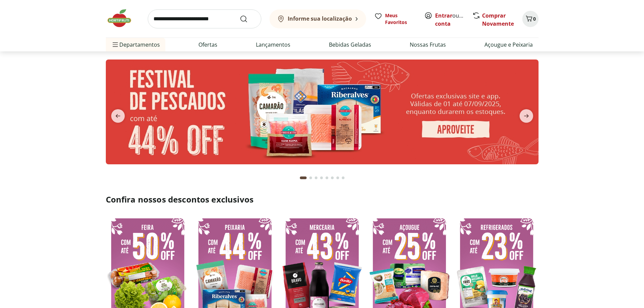 The height and width of the screenshot is (308, 644). Describe the element at coordinates (136, 44) in the screenshot. I see `span: Departamentos` at that location.